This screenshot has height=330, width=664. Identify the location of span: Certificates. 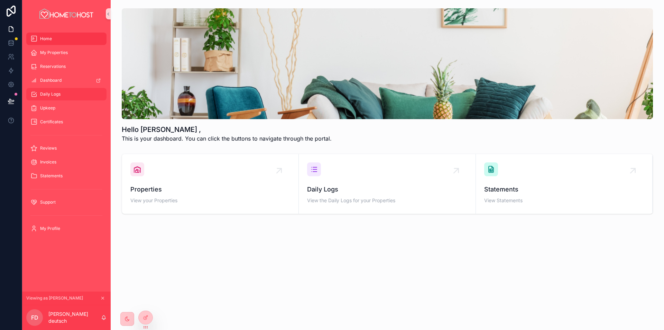
(52, 122).